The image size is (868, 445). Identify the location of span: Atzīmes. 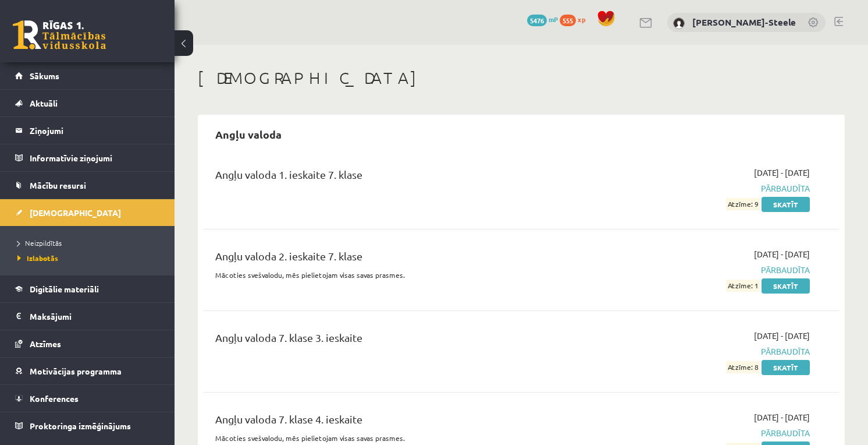
(45, 344).